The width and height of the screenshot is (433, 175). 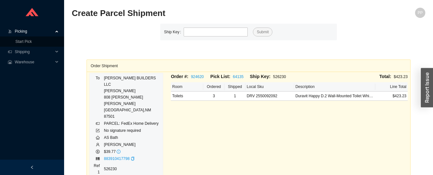 I want to click on span: Warehouse, so click(x=34, y=62).